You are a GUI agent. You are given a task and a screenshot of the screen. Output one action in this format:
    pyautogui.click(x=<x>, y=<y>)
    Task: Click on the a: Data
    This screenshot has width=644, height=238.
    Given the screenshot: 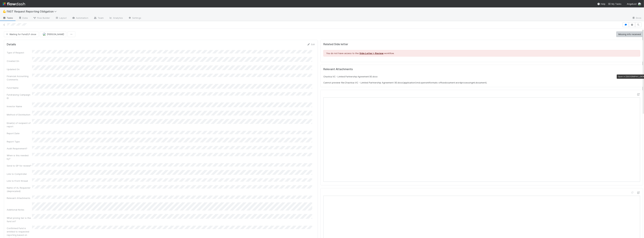 What is the action you would take?
    pyautogui.click(x=23, y=18)
    